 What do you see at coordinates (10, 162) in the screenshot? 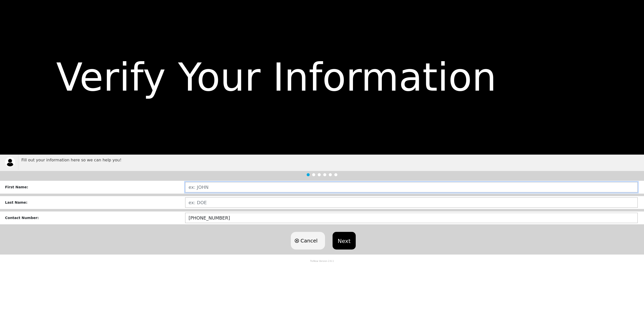
I see `img: trx now logo` at bounding box center [10, 162].